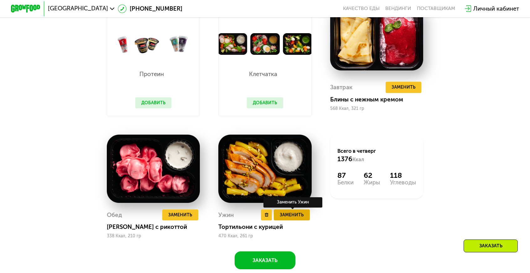 Image resolution: width=530 pixels, height=273 pixels. Describe the element at coordinates (376, 156) in the screenshot. I see `div: Всего в четверг` at that location.